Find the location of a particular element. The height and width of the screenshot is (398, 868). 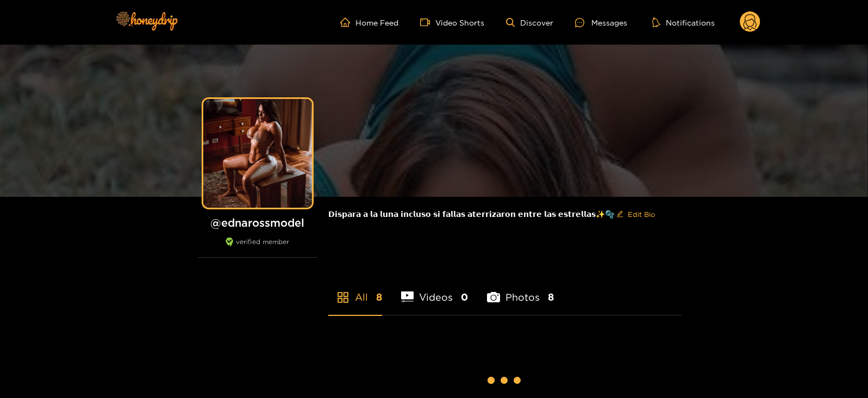

span: home is located at coordinates (348, 22).